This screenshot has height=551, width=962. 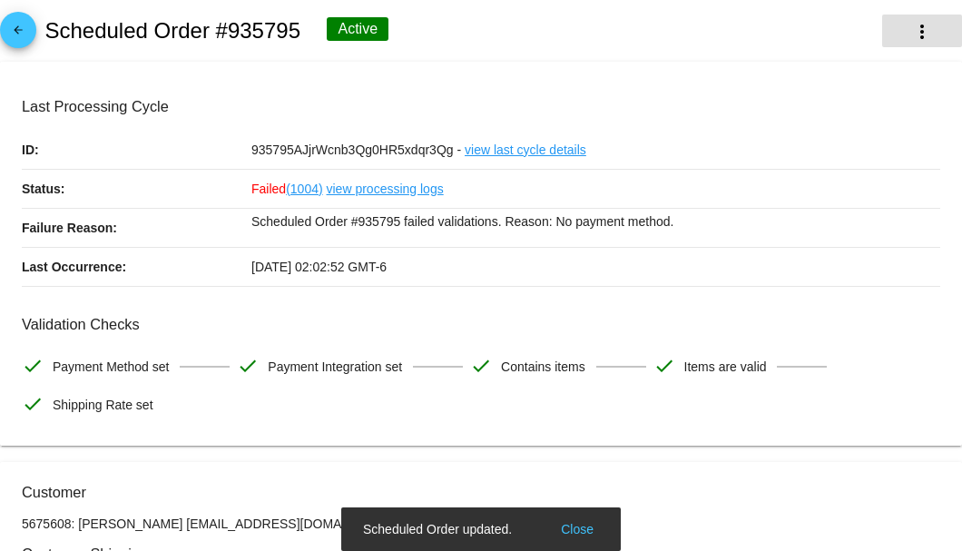 What do you see at coordinates (577, 529) in the screenshot?
I see `button: Close` at bounding box center [577, 529].